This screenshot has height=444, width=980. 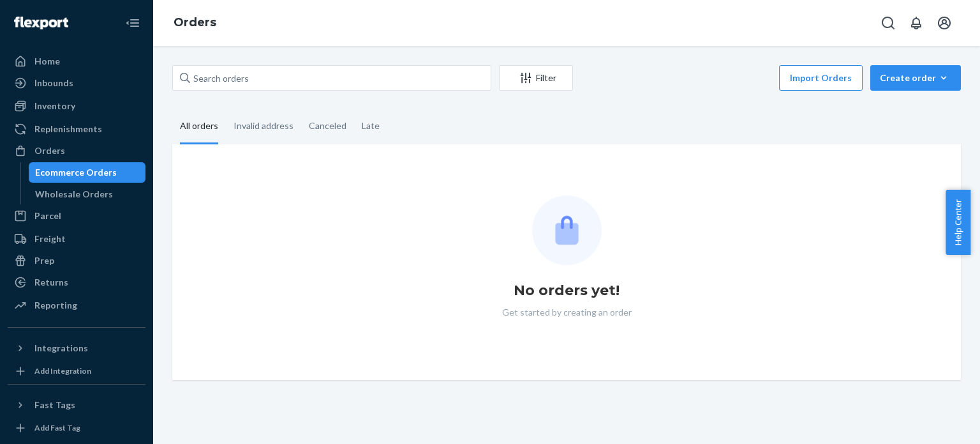 I want to click on div: Integrations, so click(x=62, y=348).